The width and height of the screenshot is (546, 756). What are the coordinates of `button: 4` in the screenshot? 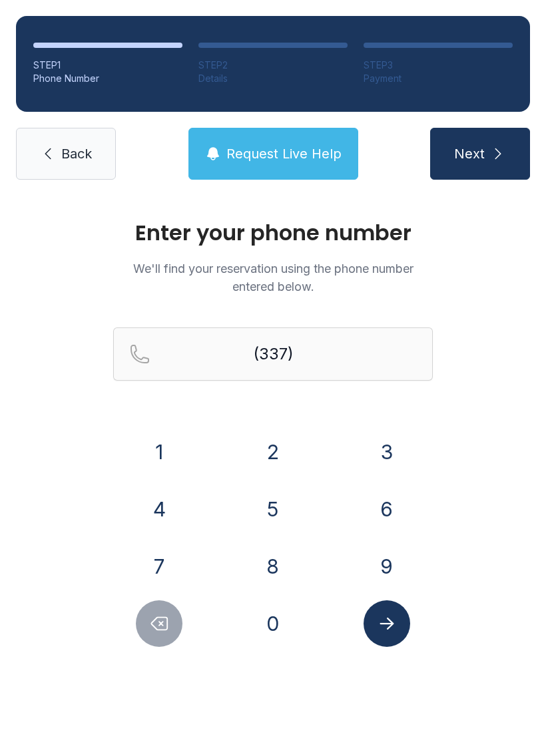 It's located at (159, 510).